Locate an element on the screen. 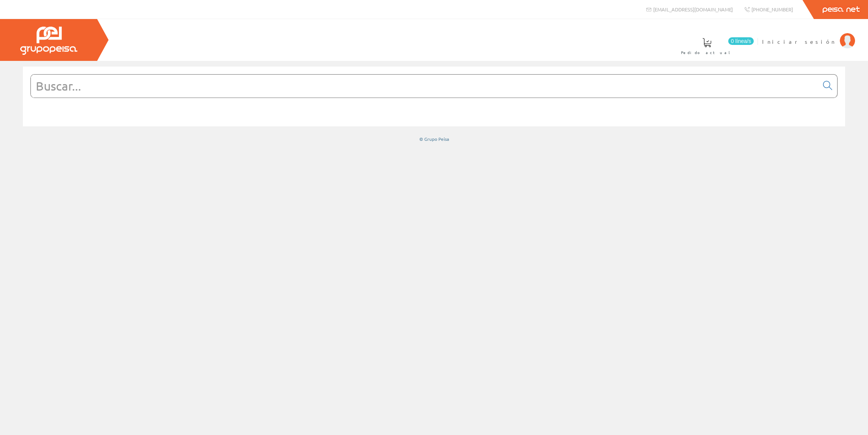  div: © Grupo Peisa is located at coordinates (434, 139).